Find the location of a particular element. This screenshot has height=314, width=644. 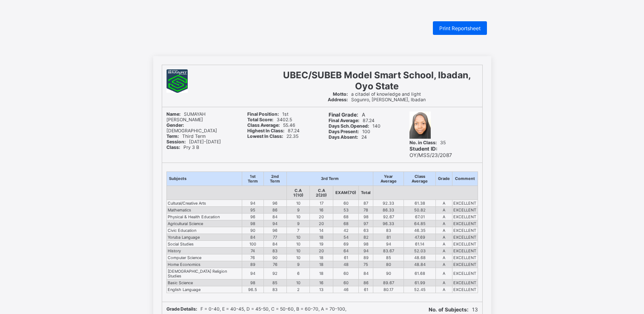

td: 75 is located at coordinates (366, 264).